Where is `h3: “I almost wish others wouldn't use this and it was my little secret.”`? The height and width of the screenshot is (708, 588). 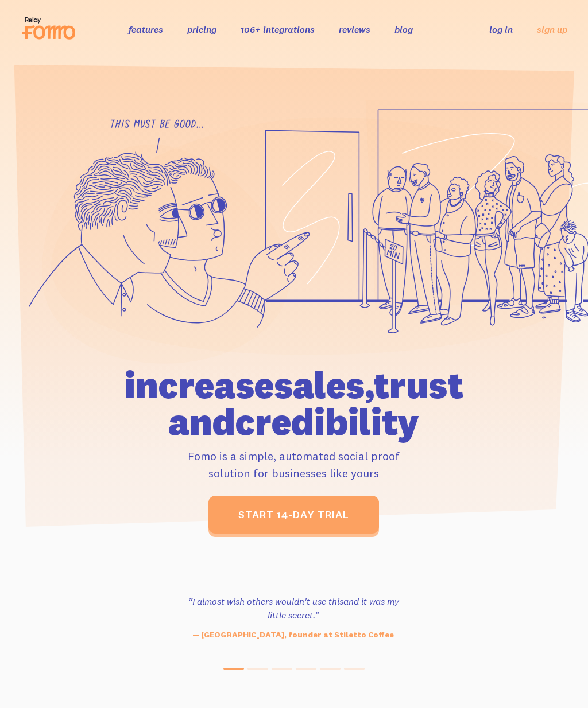 h3: “I almost wish others wouldn't use this and it was my little secret.” is located at coordinates (294, 609).